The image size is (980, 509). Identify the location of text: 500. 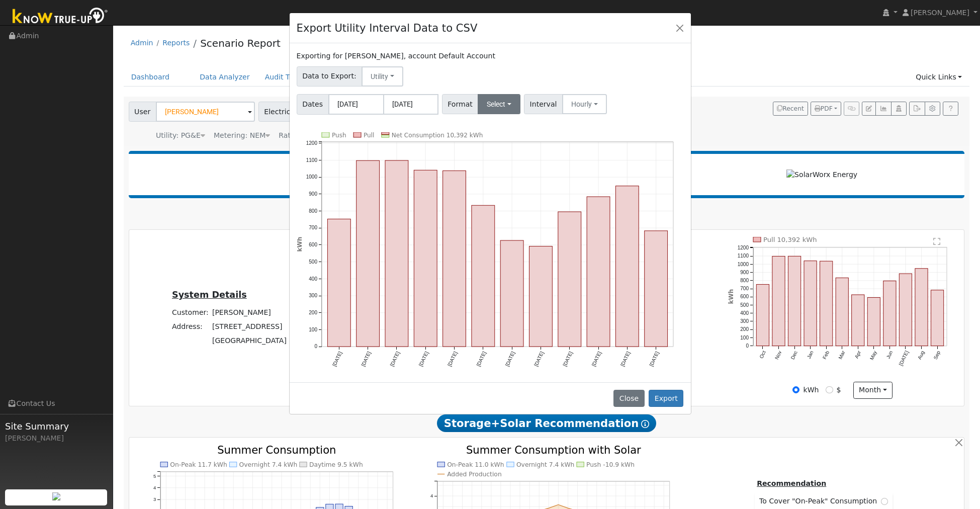
(313, 261).